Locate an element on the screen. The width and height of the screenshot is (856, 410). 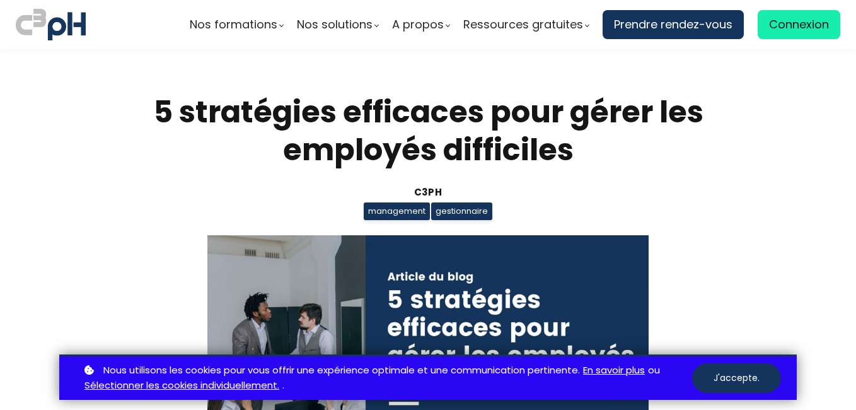
a: Connexion is located at coordinates (798, 25).